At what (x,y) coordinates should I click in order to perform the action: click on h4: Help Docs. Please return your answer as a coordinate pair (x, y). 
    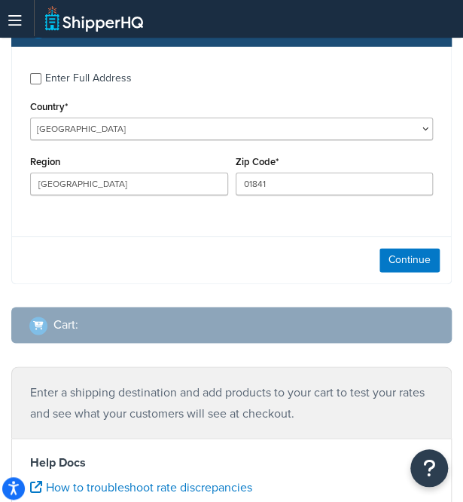
    Looking at the image, I should click on (231, 462).